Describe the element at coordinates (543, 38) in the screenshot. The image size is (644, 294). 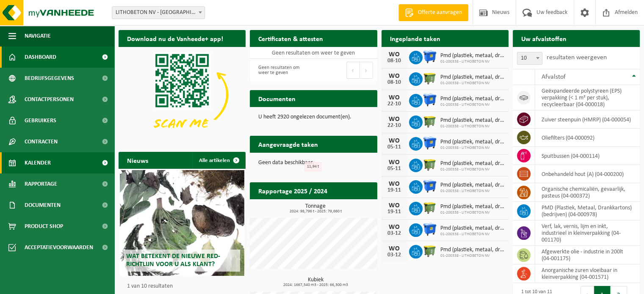
I see `h2: Uw afvalstoffen` at that location.